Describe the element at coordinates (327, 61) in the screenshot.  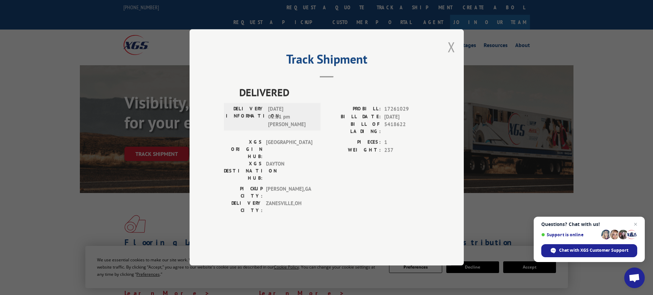
I see `h2: Track Shipment` at that location.